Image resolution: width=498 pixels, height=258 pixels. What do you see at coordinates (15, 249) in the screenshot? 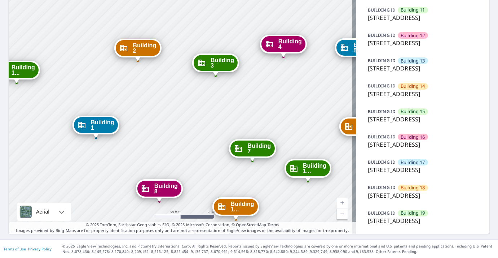
I see `a: Terms of Use` at bounding box center [15, 249].